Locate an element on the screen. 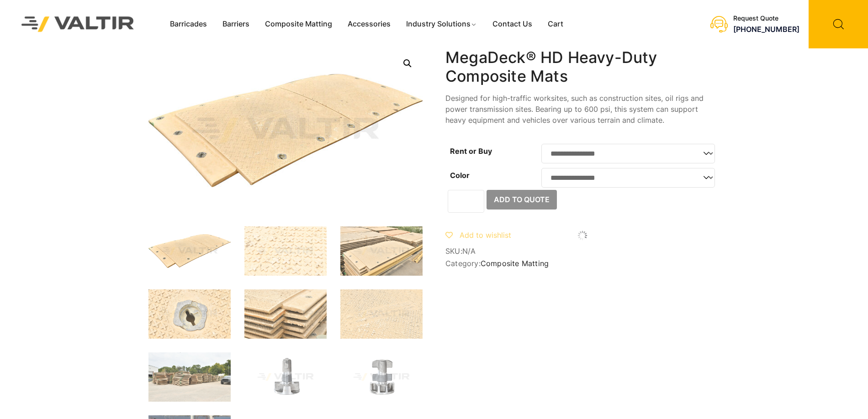  img: MegaDeck_7.jpg is located at coordinates (190, 314).